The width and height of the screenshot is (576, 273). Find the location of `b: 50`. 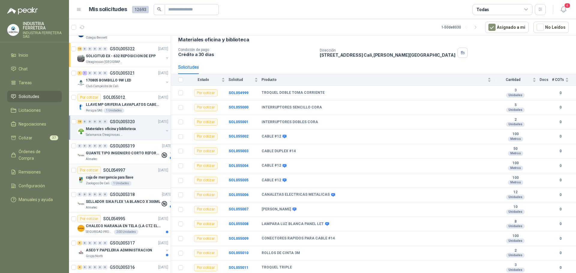

b: 50 is located at coordinates (516, 149).